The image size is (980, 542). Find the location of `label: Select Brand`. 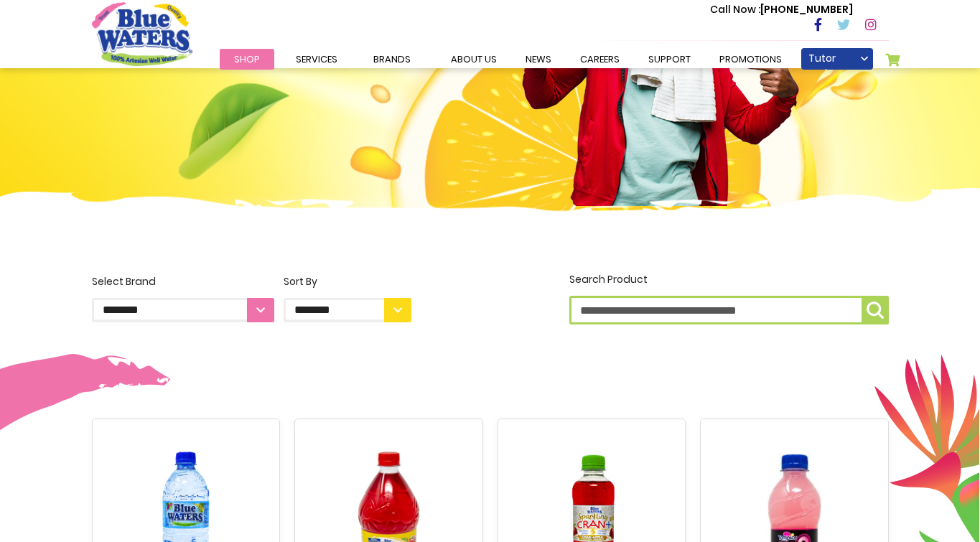

label: Select Brand is located at coordinates (183, 298).